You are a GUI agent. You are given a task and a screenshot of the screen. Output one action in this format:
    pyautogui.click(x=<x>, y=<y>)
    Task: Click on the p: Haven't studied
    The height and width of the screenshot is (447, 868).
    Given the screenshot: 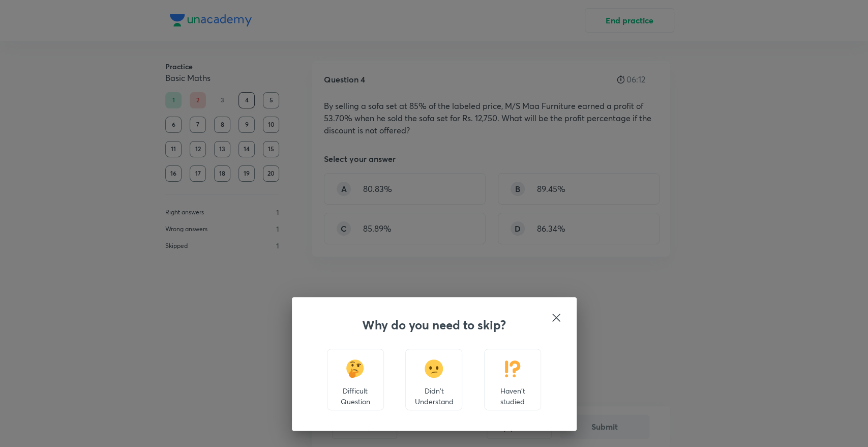 What is the action you would take?
    pyautogui.click(x=513, y=396)
    